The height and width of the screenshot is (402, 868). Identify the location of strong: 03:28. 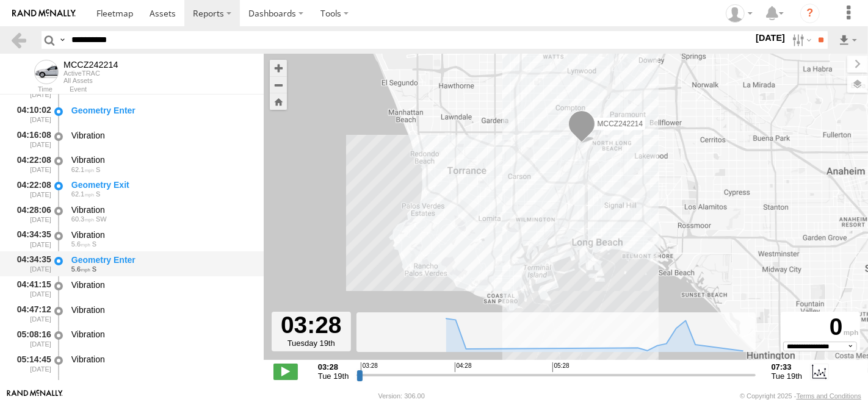
(333, 367).